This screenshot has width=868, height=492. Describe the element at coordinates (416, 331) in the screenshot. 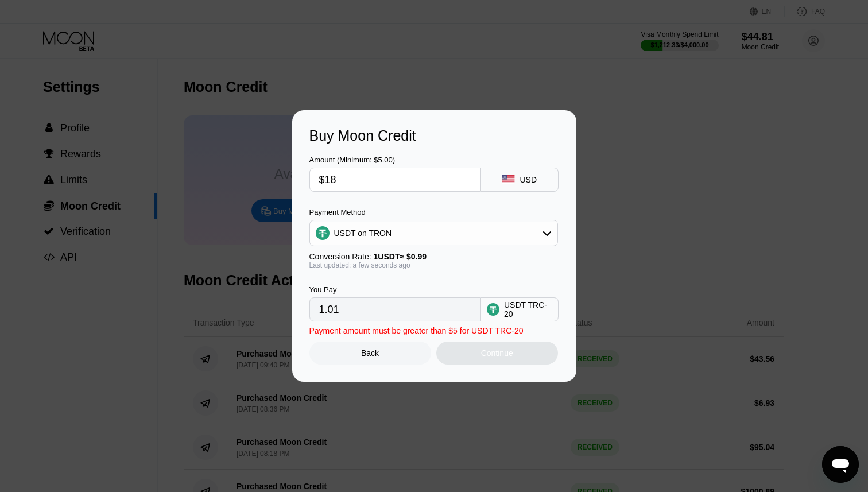

I see `div: Payment amount must be greater than $5 for USDT TRC-20` at that location.